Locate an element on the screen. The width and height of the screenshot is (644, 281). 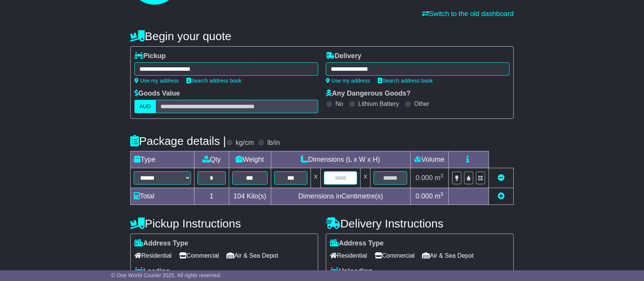
h4: Pickup Instructions is located at coordinates (224, 223).